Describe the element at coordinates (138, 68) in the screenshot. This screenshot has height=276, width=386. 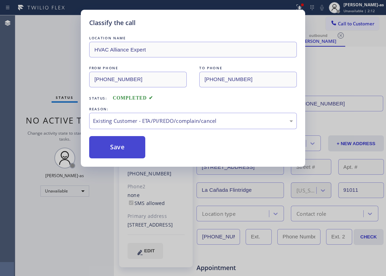
I see `div: FROM PHONE` at that location.